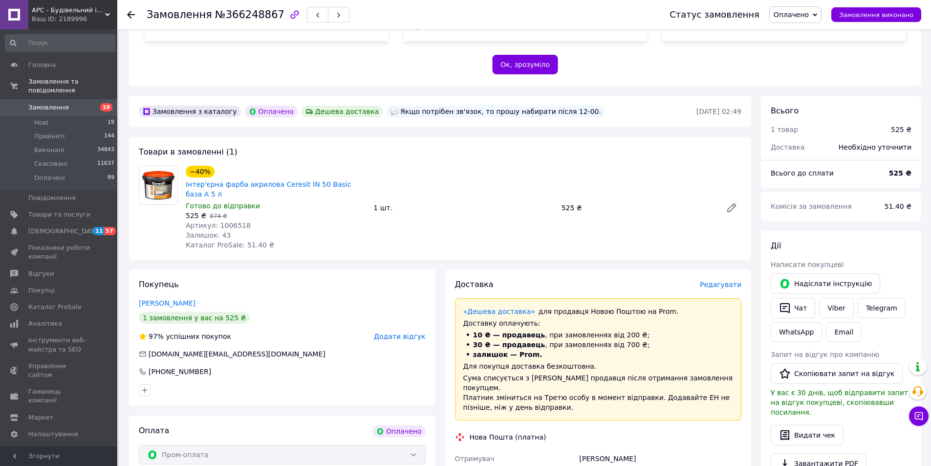 The width and height of the screenshot is (931, 466). Describe the element at coordinates (218, 216) in the screenshot. I see `span: 874 ₴` at that location.